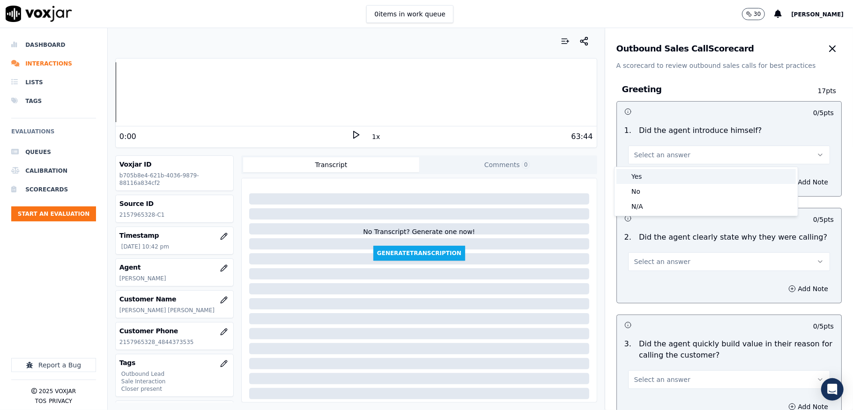  I want to click on p: 2 ., so click(627, 237).